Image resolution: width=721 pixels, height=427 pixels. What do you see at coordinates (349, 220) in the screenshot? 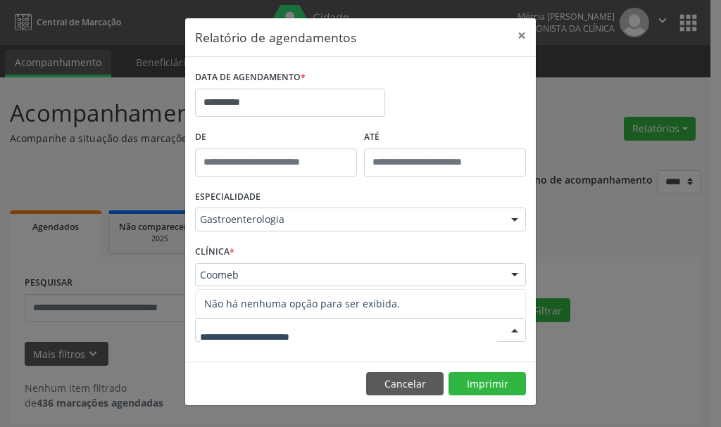
I see `span: Gastroenterologia` at bounding box center [349, 220].